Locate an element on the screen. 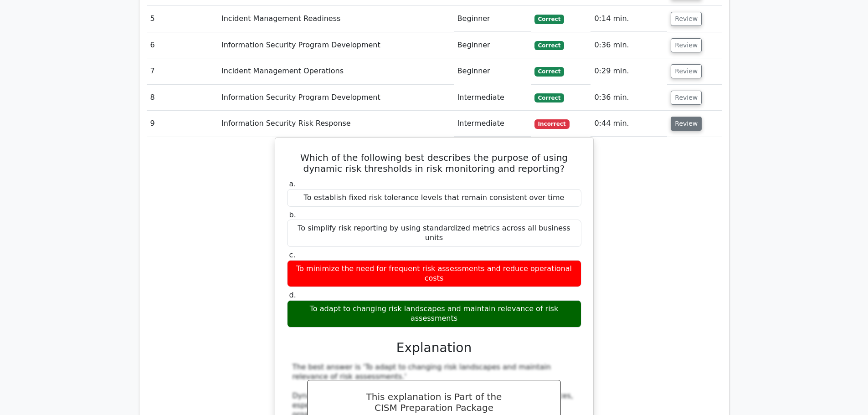  span: c. is located at coordinates (293, 255).